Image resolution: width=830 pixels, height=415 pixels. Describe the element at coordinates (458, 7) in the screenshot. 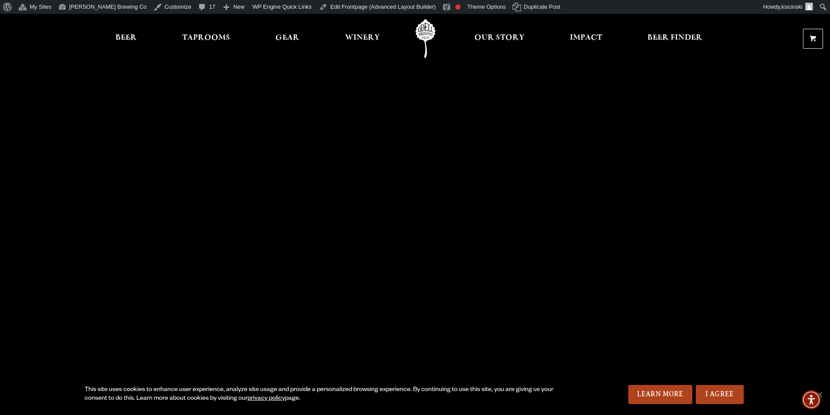

I see `div: Focus keyphrase not set` at that location.